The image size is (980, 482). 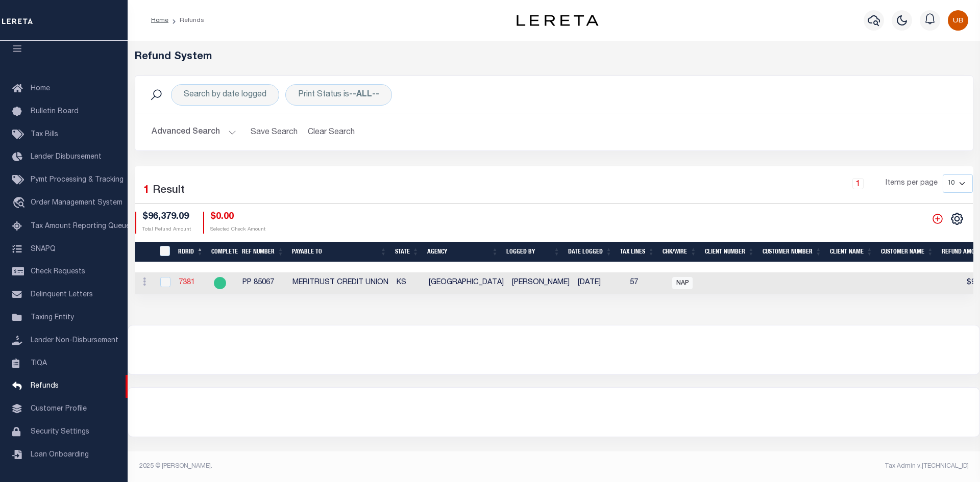 I want to click on span: Loan Onboarding, so click(x=60, y=455).